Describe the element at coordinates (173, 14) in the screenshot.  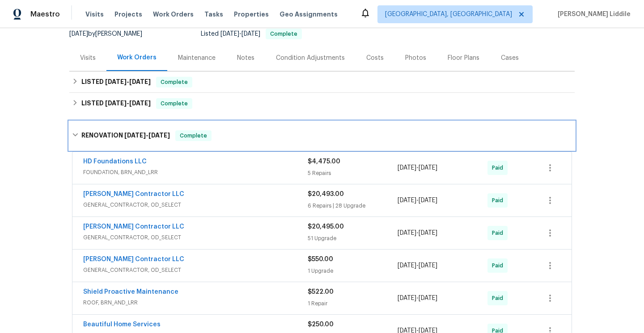
I see `span: Work Orders` at that location.